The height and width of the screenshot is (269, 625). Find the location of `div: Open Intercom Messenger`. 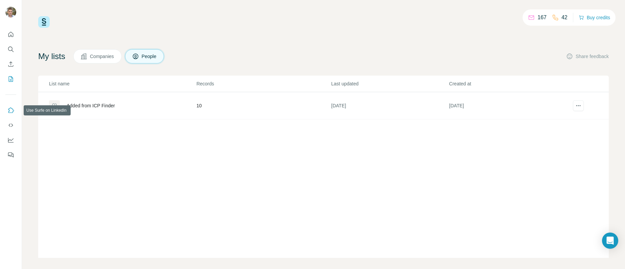

div: Open Intercom Messenger is located at coordinates (610, 241).